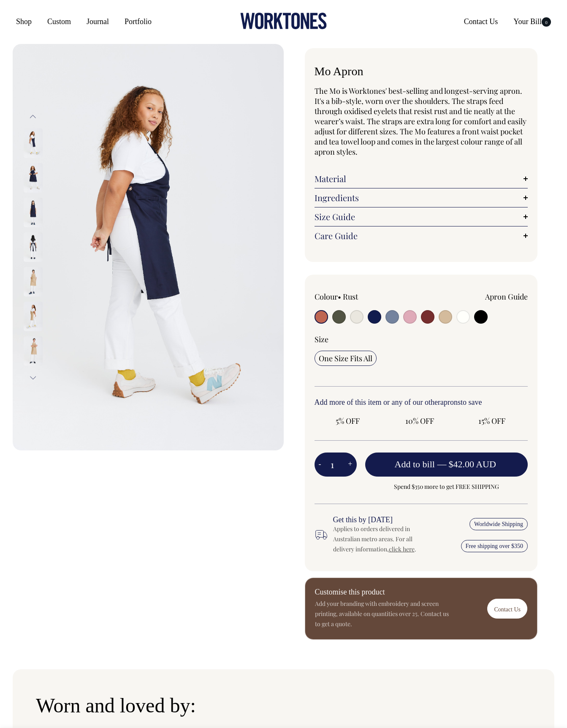 The width and height of the screenshot is (567, 728). What do you see at coordinates (345, 358) in the screenshot?
I see `span: One Size Fits All` at bounding box center [345, 358].